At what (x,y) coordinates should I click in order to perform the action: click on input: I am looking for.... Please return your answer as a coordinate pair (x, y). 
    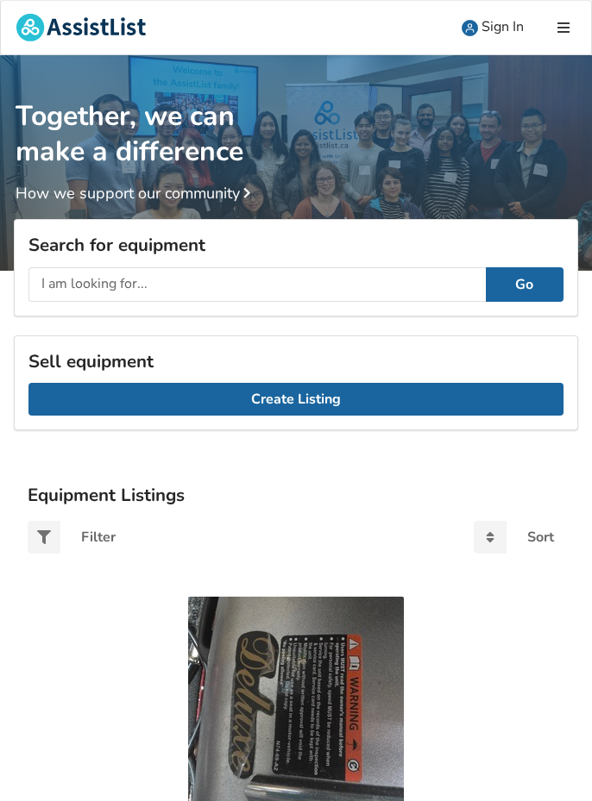
    Looking at the image, I should click on (257, 285).